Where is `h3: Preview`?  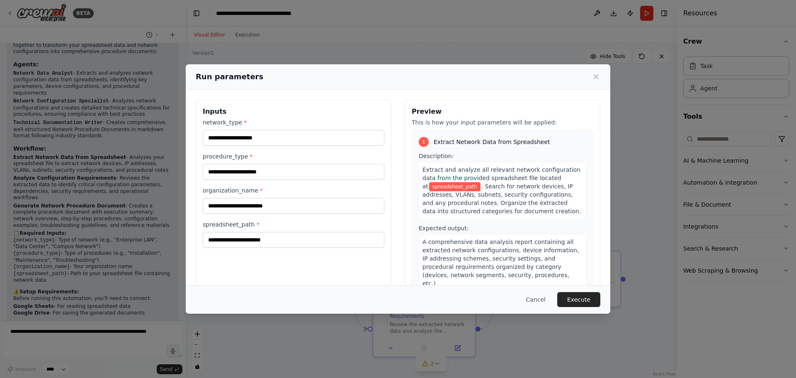
h3: Preview is located at coordinates (502, 112).